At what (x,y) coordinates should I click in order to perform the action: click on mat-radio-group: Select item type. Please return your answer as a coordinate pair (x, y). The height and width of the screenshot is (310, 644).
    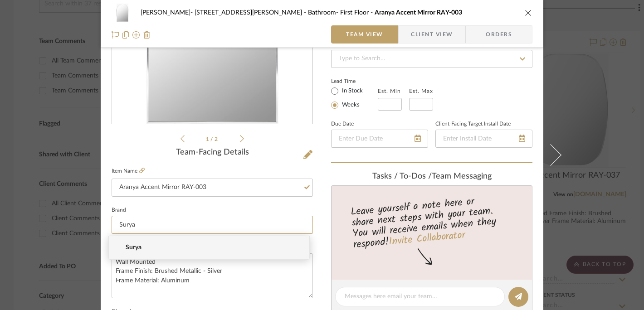
    Looking at the image, I should click on (354, 98).